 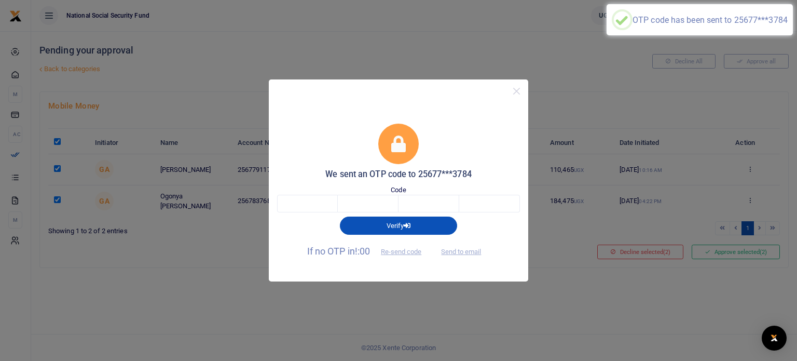 I want to click on button: Close, so click(x=516, y=91).